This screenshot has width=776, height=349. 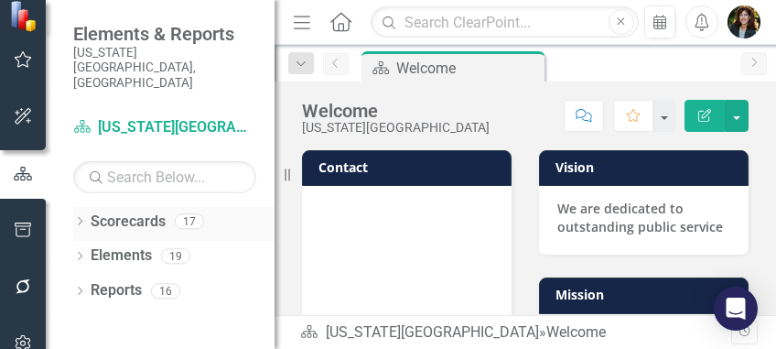 I want to click on a: Reports, so click(x=116, y=290).